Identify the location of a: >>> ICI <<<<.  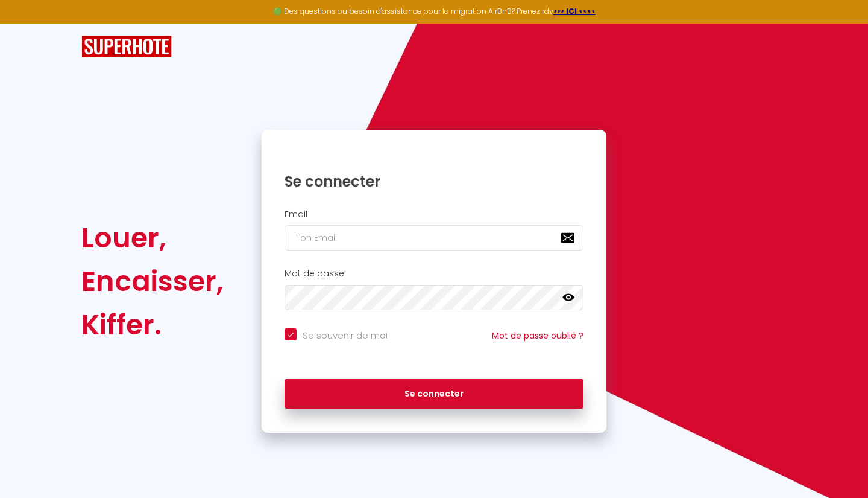
(575, 11).